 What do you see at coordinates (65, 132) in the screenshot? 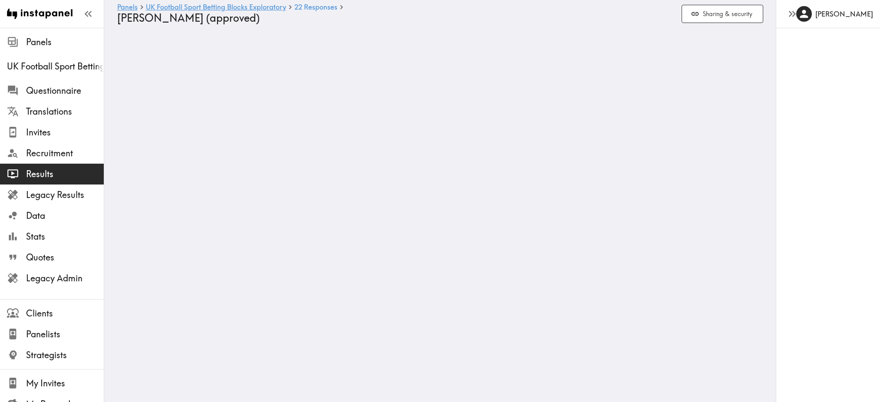
I see `span: Invites` at bounding box center [65, 132].